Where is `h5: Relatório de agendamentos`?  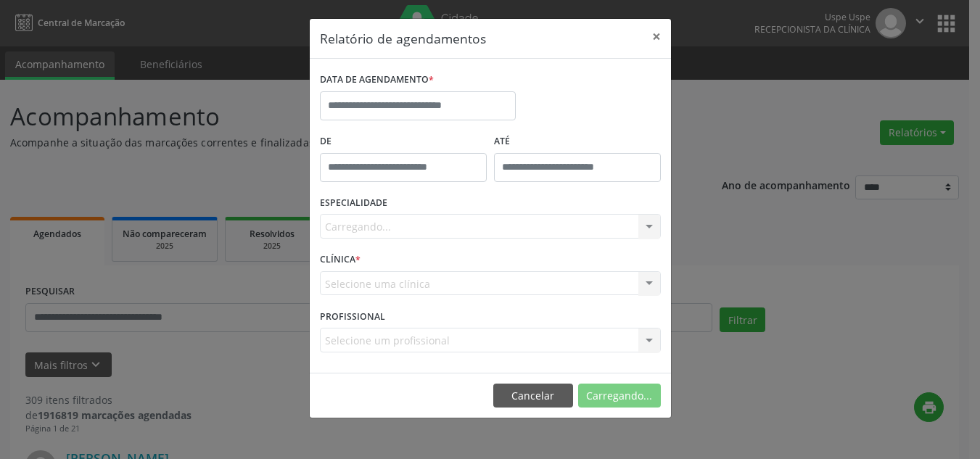 h5: Relatório de agendamentos is located at coordinates (403, 38).